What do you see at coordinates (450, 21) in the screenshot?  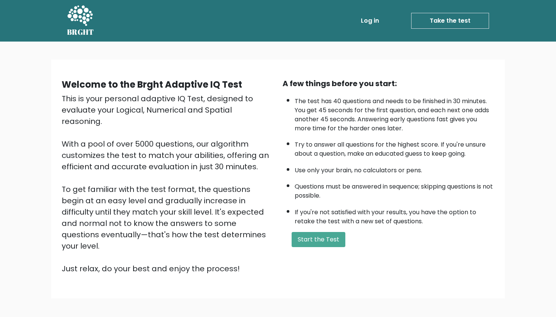 I see `a: Take the test` at bounding box center [450, 21].